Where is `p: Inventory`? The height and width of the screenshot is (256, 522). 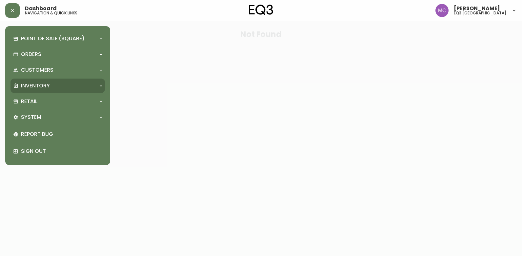
p: Inventory is located at coordinates (35, 86).